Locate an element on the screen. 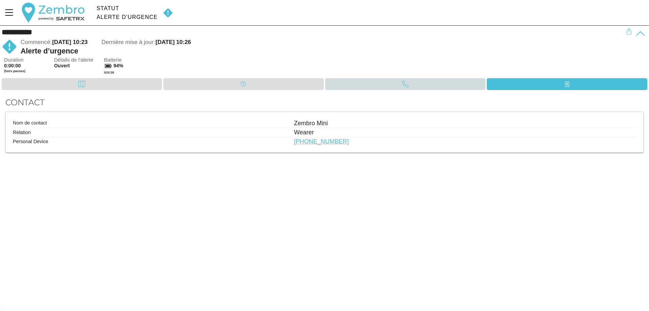  span: Ouvert is located at coordinates (76, 66).